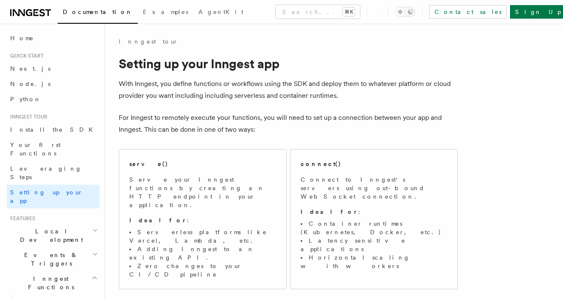 Image resolution: width=563 pixels, height=299 pixels. I want to click on h2: connect(), so click(321, 164).